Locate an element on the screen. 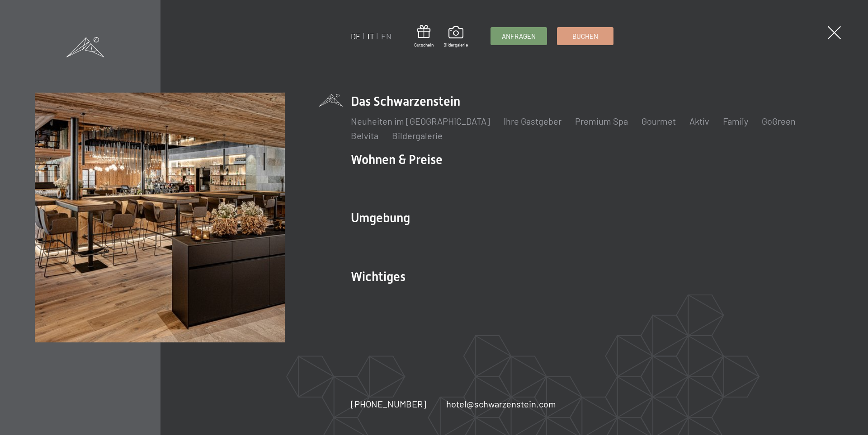 The width and height of the screenshot is (868, 435). a: Gourmet is located at coordinates (659, 121).